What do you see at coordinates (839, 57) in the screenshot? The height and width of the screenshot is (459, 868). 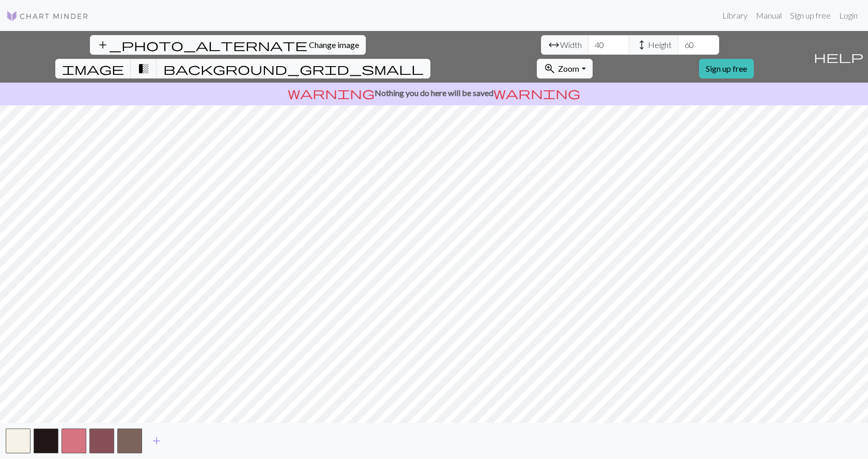 I see `button: Help` at bounding box center [839, 57].